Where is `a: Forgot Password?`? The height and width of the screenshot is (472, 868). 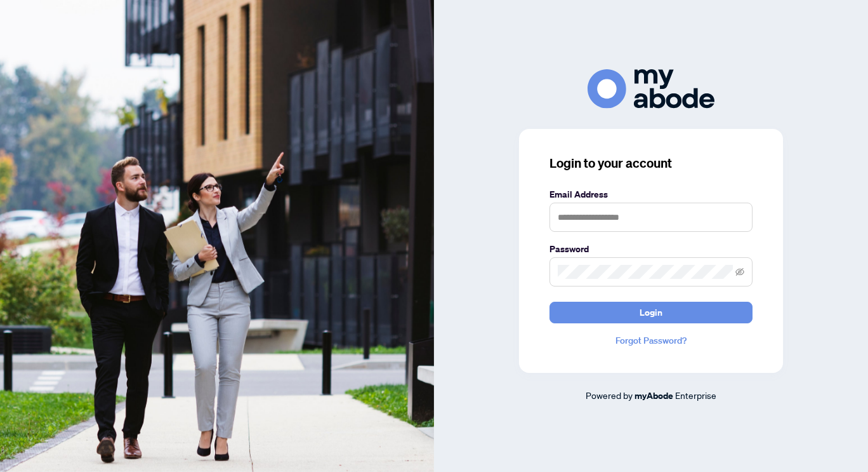 a: Forgot Password? is located at coordinates (651, 340).